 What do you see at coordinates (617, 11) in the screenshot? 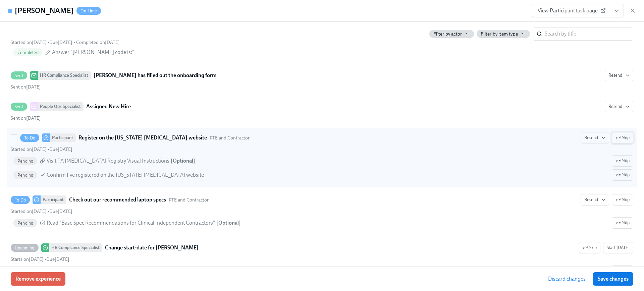
I see `button: View task page` at bounding box center [617, 11].